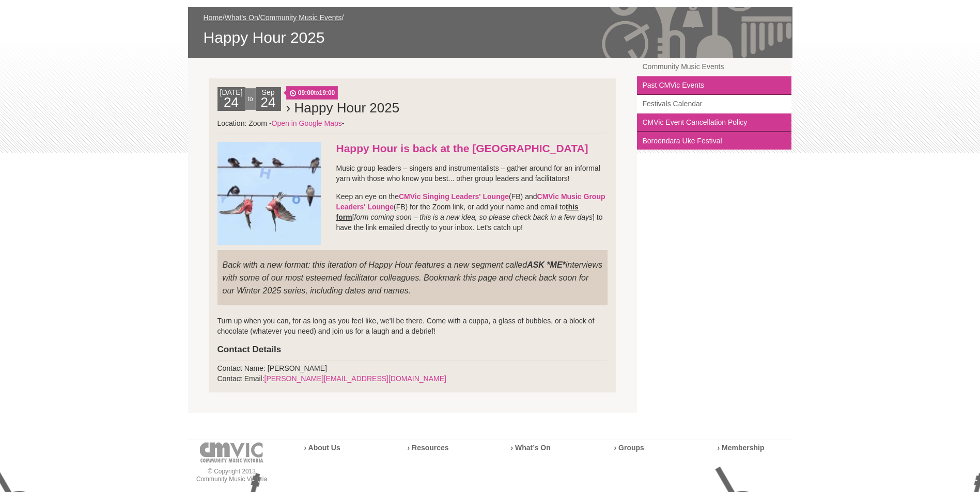 The height and width of the screenshot is (492, 980). Describe the element at coordinates (413, 349) in the screenshot. I see `h4: Contact Details` at that location.